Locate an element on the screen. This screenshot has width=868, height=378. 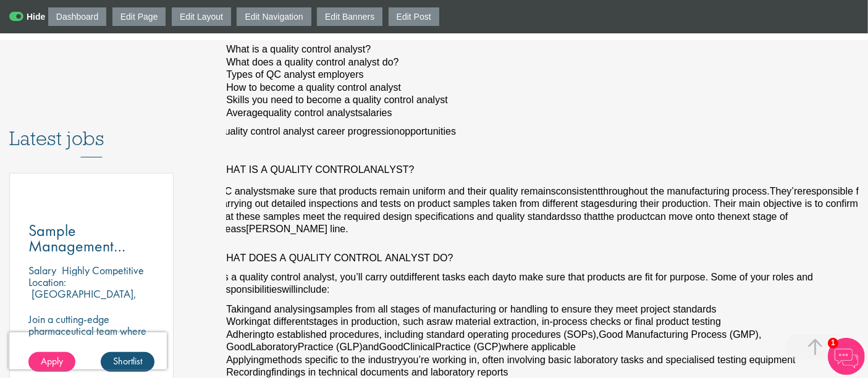
span: aboratory is located at coordinates (276, 347).